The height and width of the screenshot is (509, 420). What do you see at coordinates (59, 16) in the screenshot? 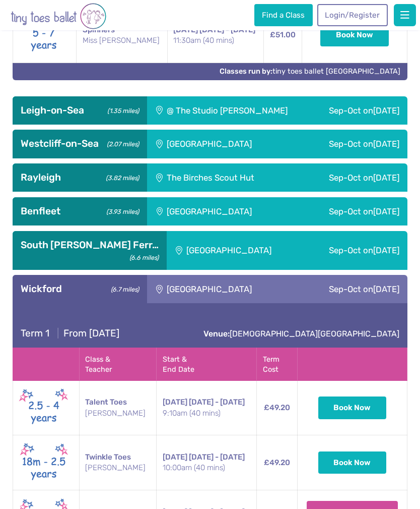
I see `img: tiny toes ballet` at bounding box center [59, 16].